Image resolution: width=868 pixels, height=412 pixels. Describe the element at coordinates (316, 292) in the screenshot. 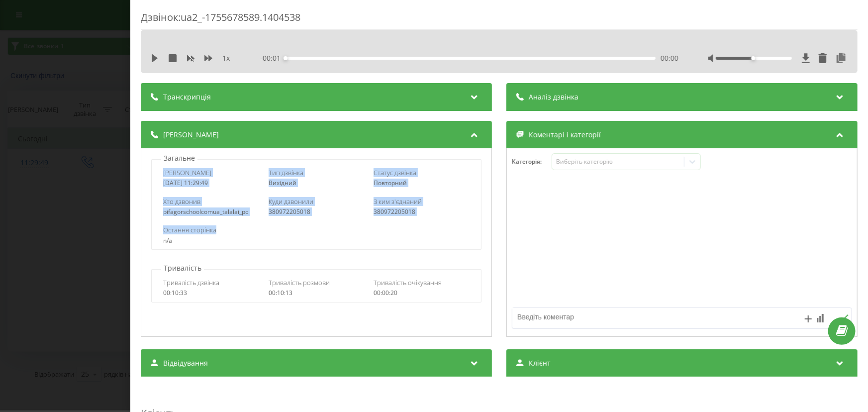

I see `div: 00:10:13` at that location.